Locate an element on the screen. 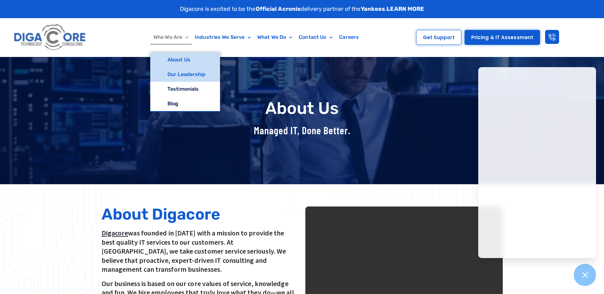 The width and height of the screenshot is (604, 294). img: Digacore logo 1 is located at coordinates (50, 37).